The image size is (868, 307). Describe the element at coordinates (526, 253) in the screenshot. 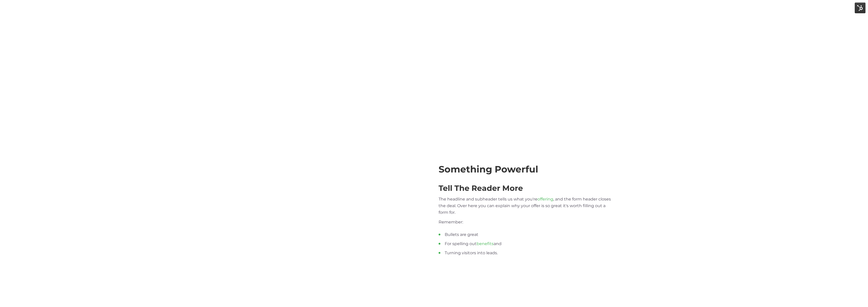

I see `li: Turning visitors into leads.` at that location.